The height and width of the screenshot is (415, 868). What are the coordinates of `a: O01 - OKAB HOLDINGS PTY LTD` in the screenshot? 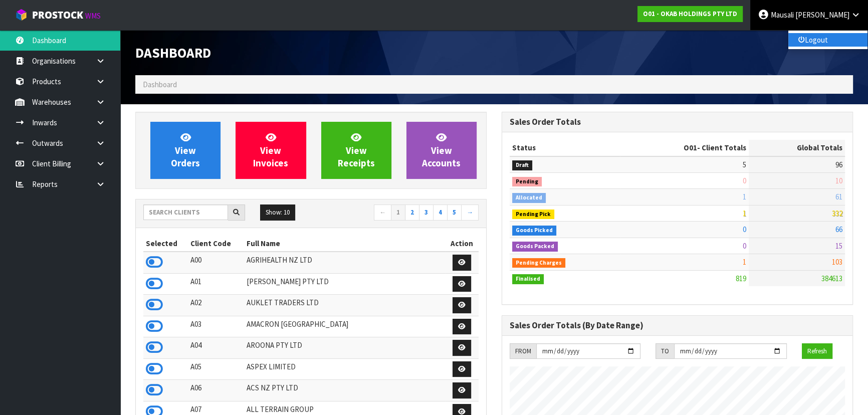 It's located at (690, 14).